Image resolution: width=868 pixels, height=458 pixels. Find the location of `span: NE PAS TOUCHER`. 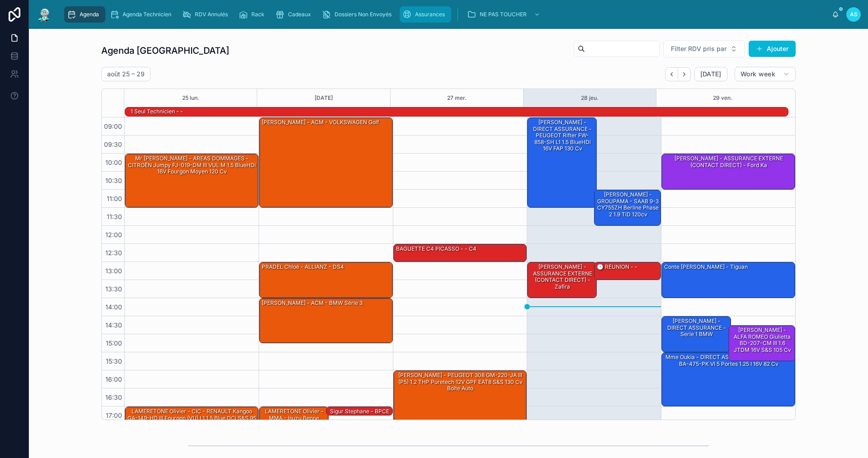

span: NE PAS TOUCHER is located at coordinates (503, 14).